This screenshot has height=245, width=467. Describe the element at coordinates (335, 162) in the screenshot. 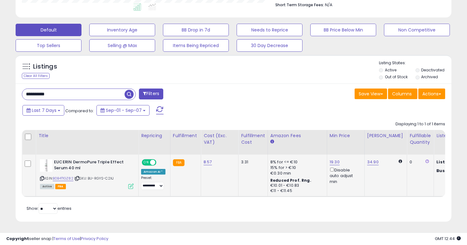

I see `a: 19.30` at that location.